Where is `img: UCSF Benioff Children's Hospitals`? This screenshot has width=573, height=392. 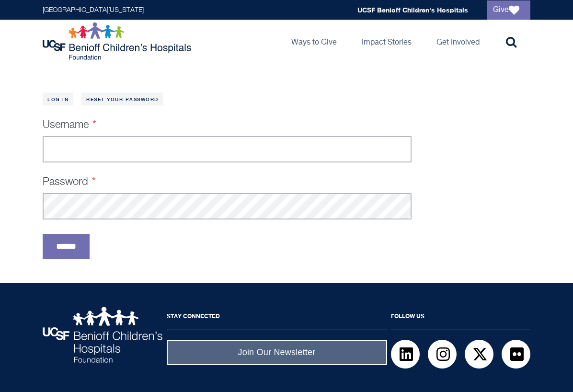 img: UCSF Benioff Children's Hospitals is located at coordinates (103, 334).